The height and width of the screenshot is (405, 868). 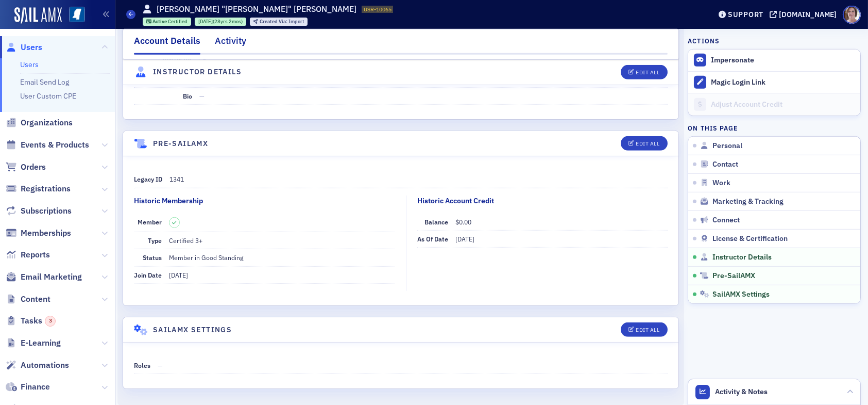 What do you see at coordinates (378, 9) in the screenshot?
I see `span: USR-10065` at bounding box center [378, 9].